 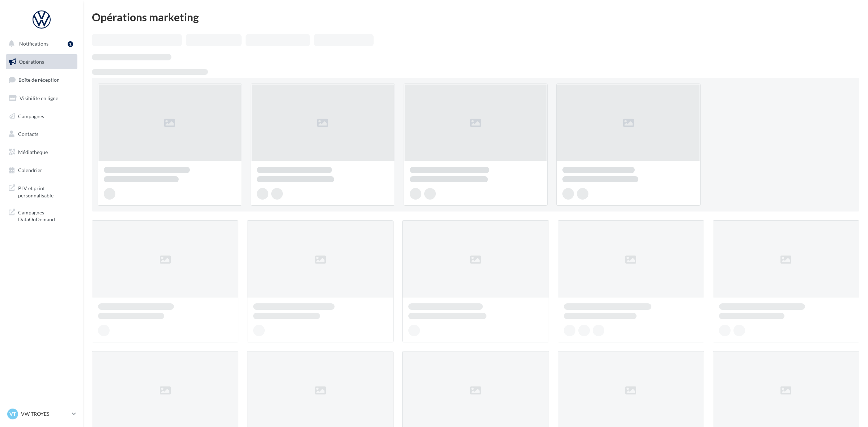 What do you see at coordinates (41, 98) in the screenshot?
I see `a: Visibilité en ligne` at bounding box center [41, 98].